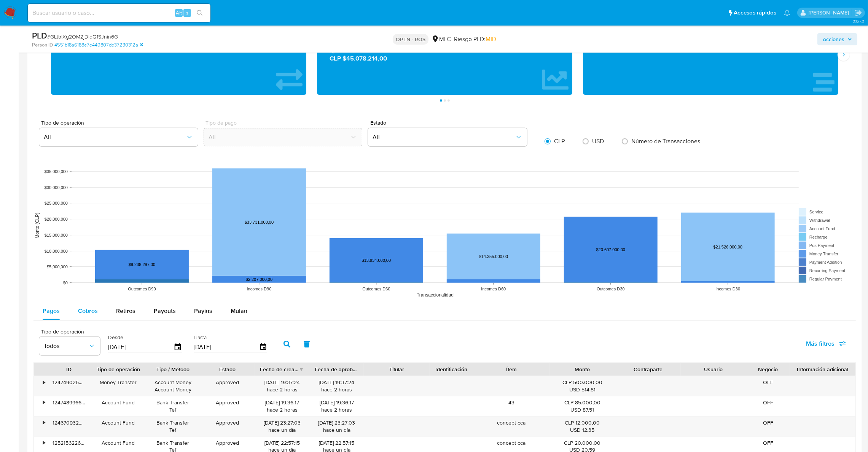 The image size is (868, 452). Describe the element at coordinates (83, 37) in the screenshot. I see `span: # GLtbIXg2OM2jDlqQ1SJnin6G` at that location.